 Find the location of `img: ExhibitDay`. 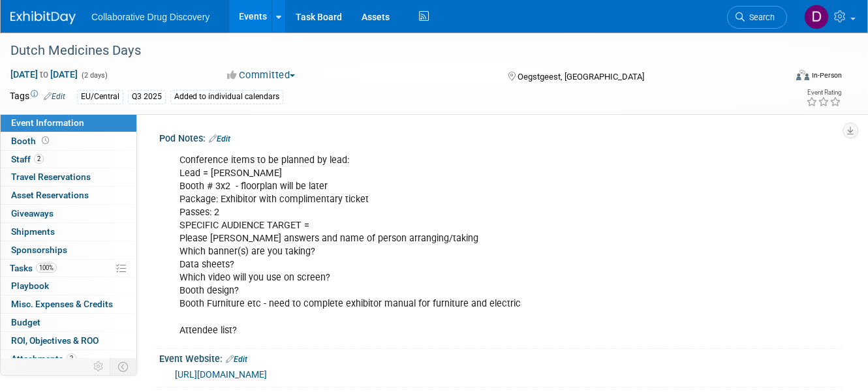

img: ExhibitDay is located at coordinates (43, 18).